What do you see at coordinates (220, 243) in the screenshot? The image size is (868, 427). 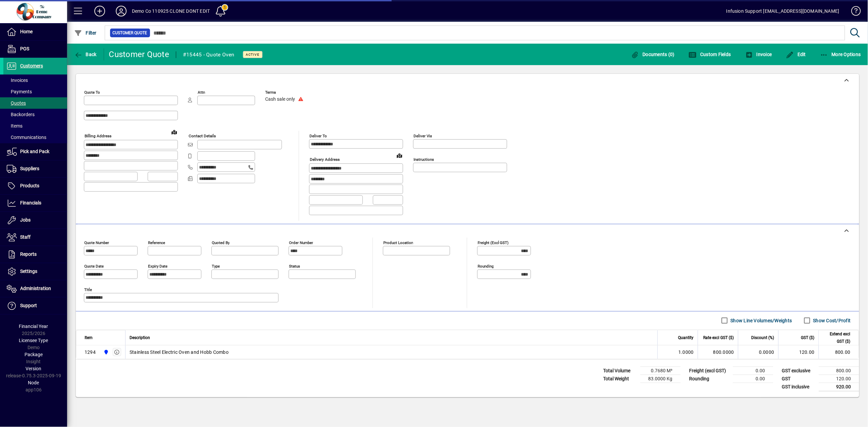 I see `mat-label: Quoted by` at bounding box center [220, 243].